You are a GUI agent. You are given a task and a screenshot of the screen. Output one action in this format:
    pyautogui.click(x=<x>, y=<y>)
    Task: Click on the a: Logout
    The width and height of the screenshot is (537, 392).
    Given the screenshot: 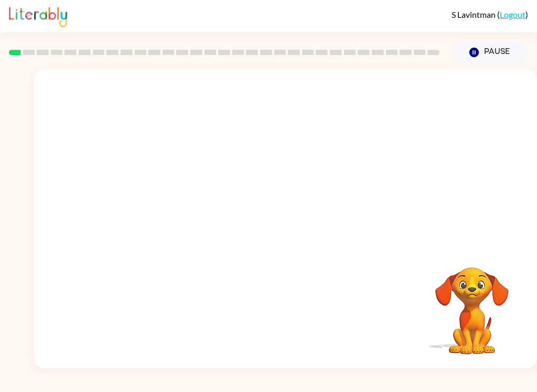 What is the action you would take?
    pyautogui.click(x=513, y=14)
    